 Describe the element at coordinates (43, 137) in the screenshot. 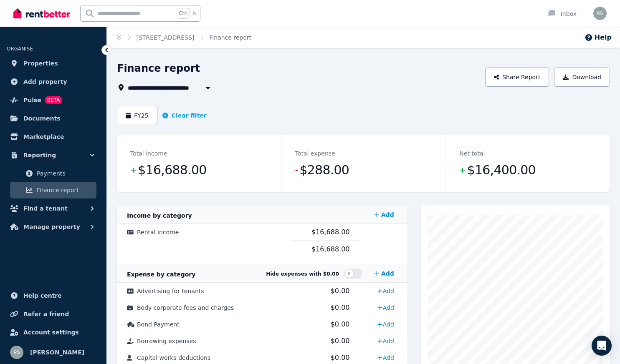

I see `span: Marketplace` at that location.